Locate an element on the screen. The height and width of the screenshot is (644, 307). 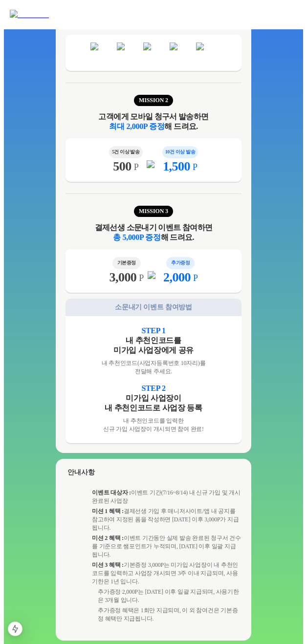
span: 소문내기 이벤트 참여방법 is located at coordinates (153, 308).